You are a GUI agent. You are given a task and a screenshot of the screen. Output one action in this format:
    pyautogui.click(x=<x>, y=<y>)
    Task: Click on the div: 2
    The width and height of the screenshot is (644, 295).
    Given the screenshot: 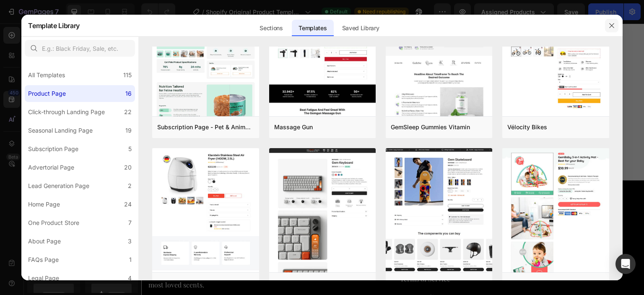 What is the action you would take?
    pyautogui.click(x=130, y=186)
    